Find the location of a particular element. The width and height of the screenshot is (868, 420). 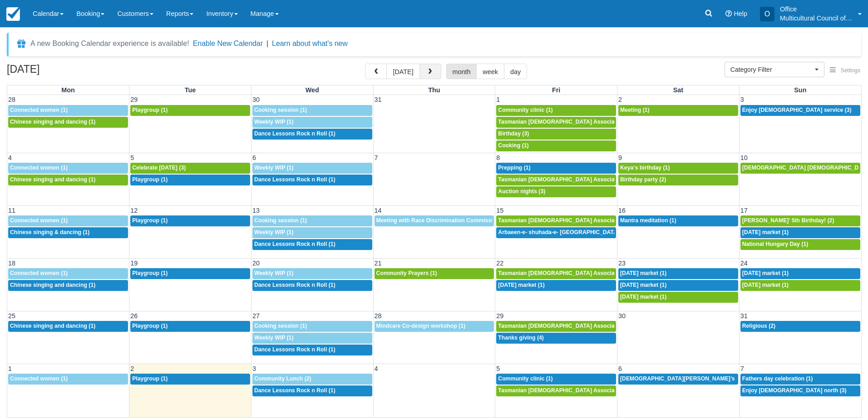

span: 21 is located at coordinates (378, 263).